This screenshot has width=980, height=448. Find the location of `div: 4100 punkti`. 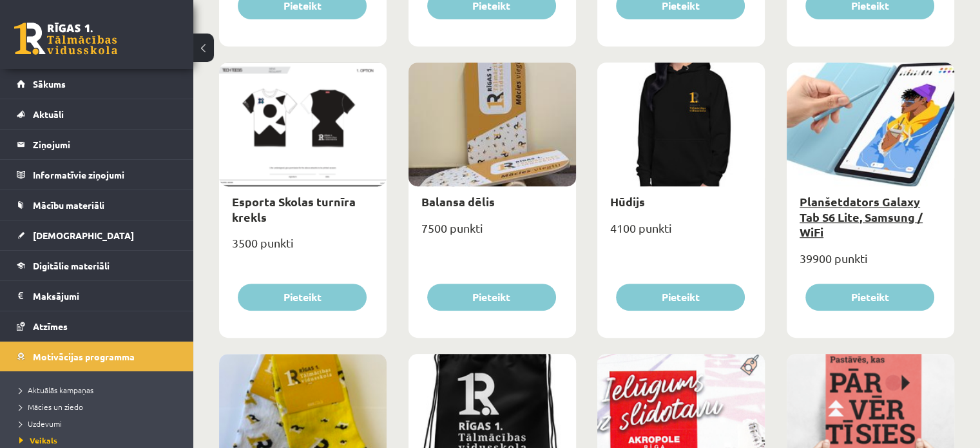

div: 4100 punkti is located at coordinates (682, 233).